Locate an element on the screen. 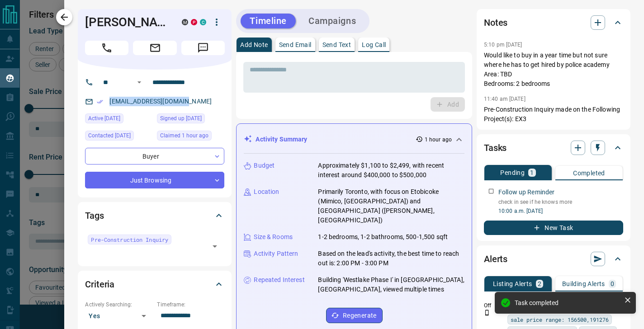 The height and width of the screenshot is (329, 644). div: condos.ca is located at coordinates (203, 22).